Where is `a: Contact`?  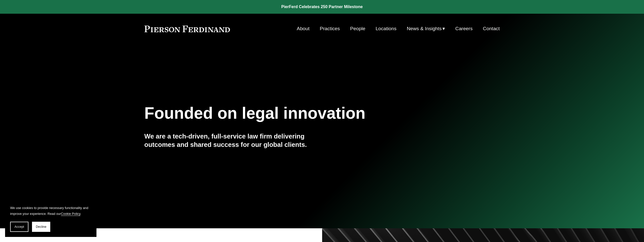 a: Contact is located at coordinates (491, 29).